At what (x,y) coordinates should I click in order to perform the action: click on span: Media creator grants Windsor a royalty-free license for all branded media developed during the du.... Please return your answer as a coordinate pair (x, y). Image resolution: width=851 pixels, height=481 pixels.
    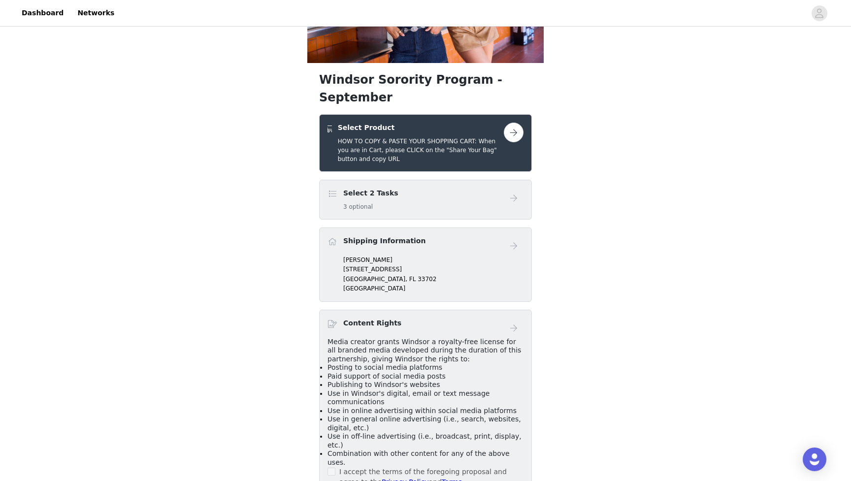
    Looking at the image, I should click on (424, 350).